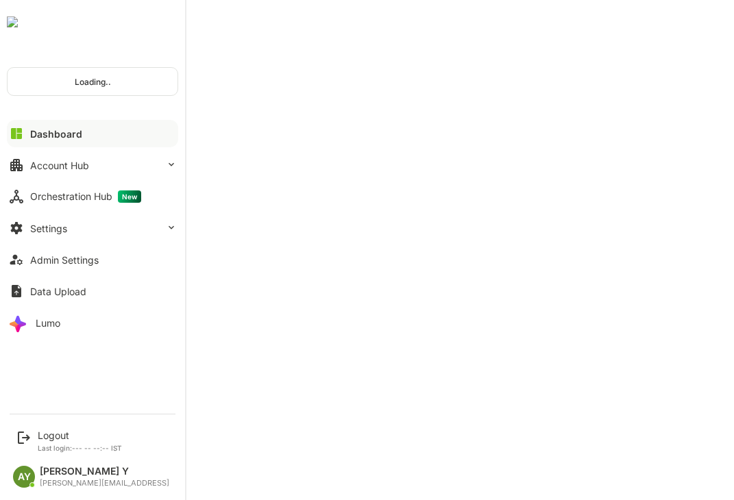 Image resolution: width=734 pixels, height=500 pixels. Describe the element at coordinates (12, 22) in the screenshot. I see `img: undefinedjpg` at that location.